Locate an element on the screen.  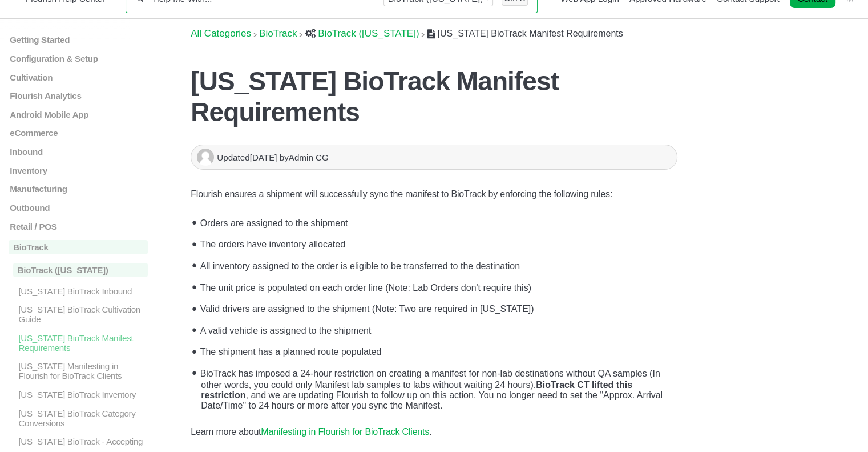
a: Flourish Analytics is located at coordinates (78, 95).